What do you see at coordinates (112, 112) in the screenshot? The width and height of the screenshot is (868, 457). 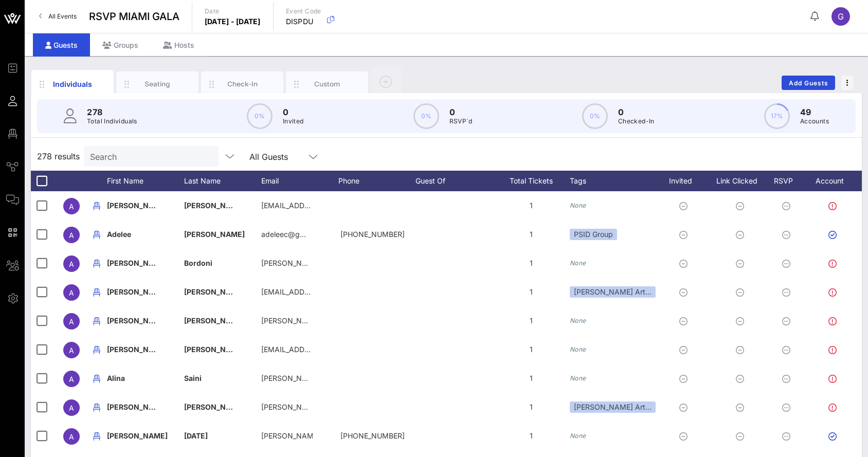 I see `p: 278` at bounding box center [112, 112].